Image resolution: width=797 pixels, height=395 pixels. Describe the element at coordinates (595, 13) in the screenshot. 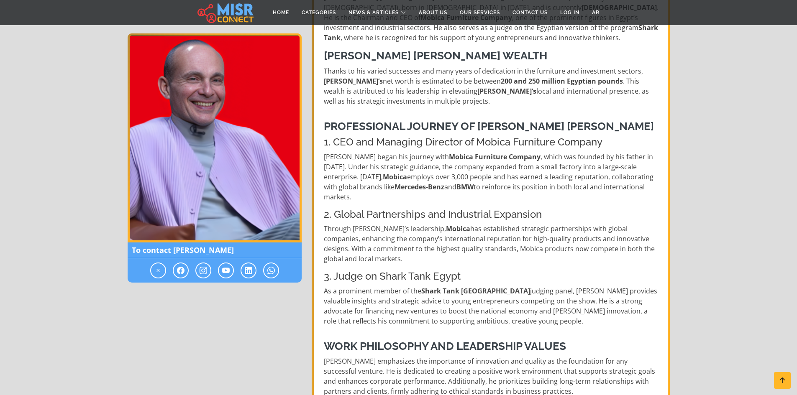

I see `a: AR` at that location.